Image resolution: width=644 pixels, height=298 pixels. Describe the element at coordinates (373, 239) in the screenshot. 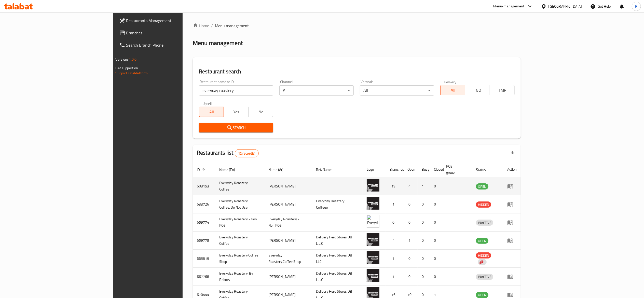

I see `img: Everyday Roastery Coffee` at that location.